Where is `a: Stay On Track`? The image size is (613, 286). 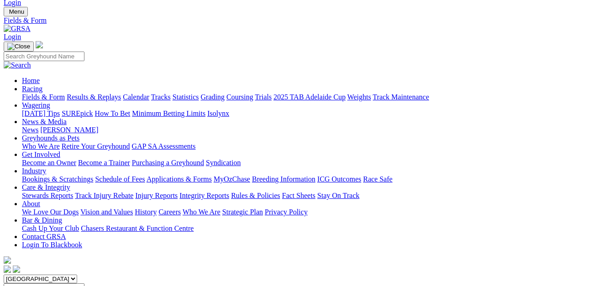 a: Stay On Track is located at coordinates (338, 195).